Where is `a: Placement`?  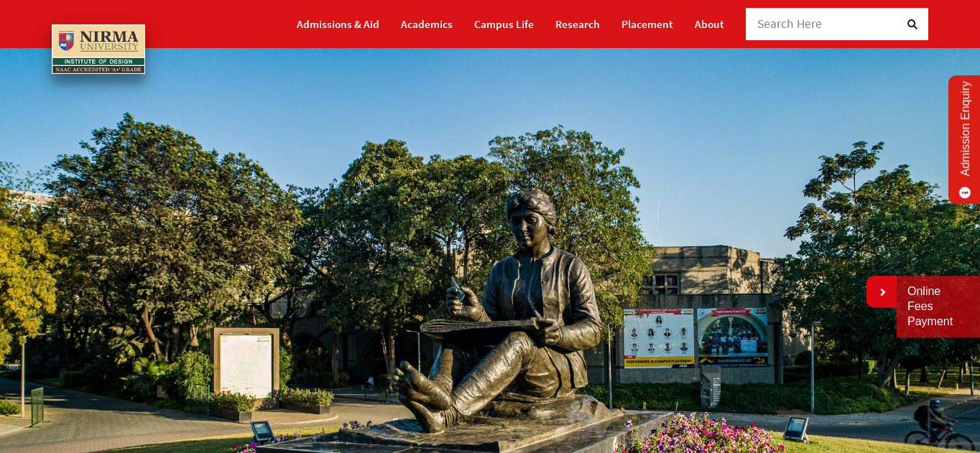
a: Placement is located at coordinates (647, 24).